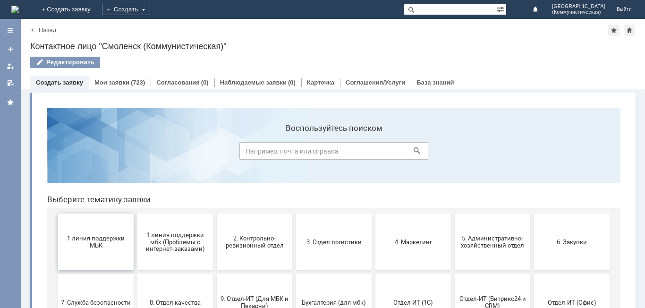 This screenshot has height=308, width=645. I want to click on button: 9. Отдел-ИТ (Для МБК и Пекарни), so click(215, 202).